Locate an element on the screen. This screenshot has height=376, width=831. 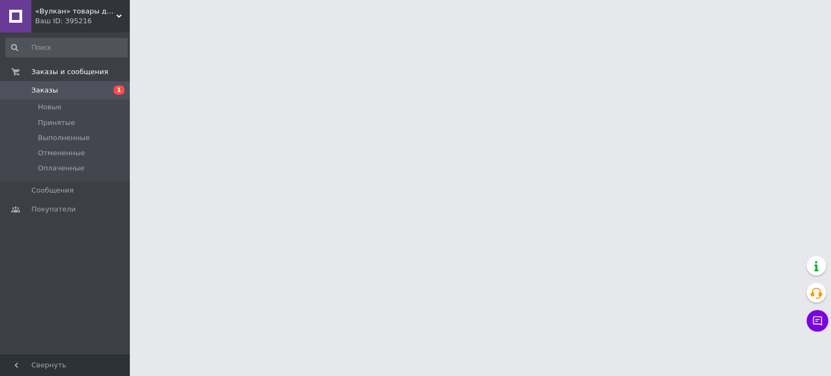
span: Принятые is located at coordinates (56, 123).